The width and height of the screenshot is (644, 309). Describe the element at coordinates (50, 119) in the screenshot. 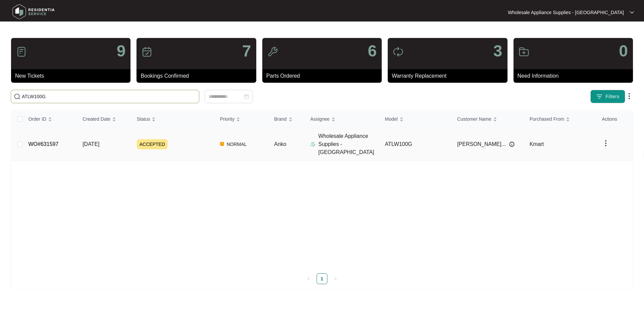

I see `th: Order ID` at that location.